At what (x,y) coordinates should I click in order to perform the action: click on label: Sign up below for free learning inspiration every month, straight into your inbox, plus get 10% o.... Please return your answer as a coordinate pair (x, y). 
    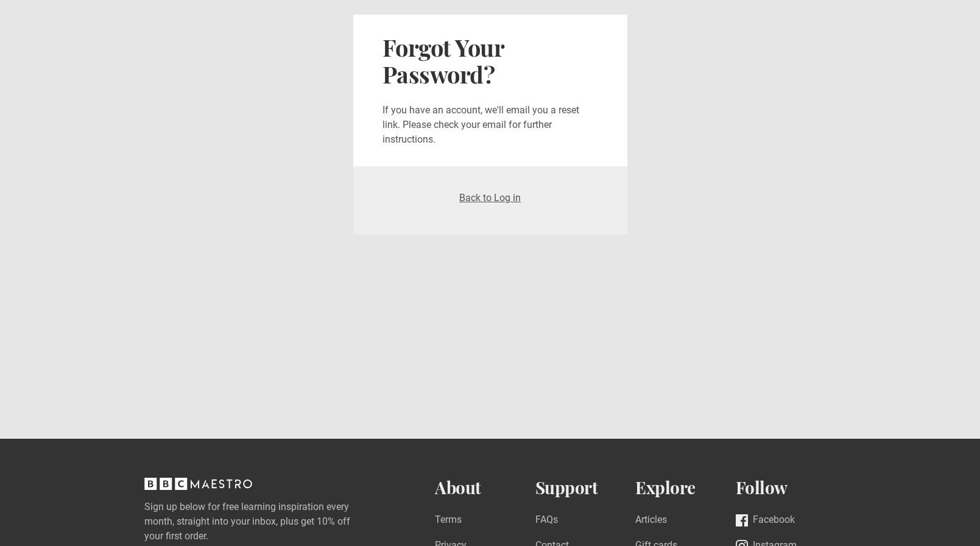
    Looking at the image, I should click on (266, 521).